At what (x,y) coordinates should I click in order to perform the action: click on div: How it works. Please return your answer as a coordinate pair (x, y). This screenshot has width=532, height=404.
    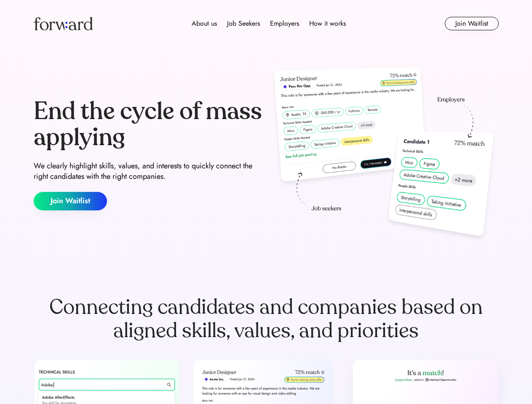
    Looking at the image, I should click on (327, 23).